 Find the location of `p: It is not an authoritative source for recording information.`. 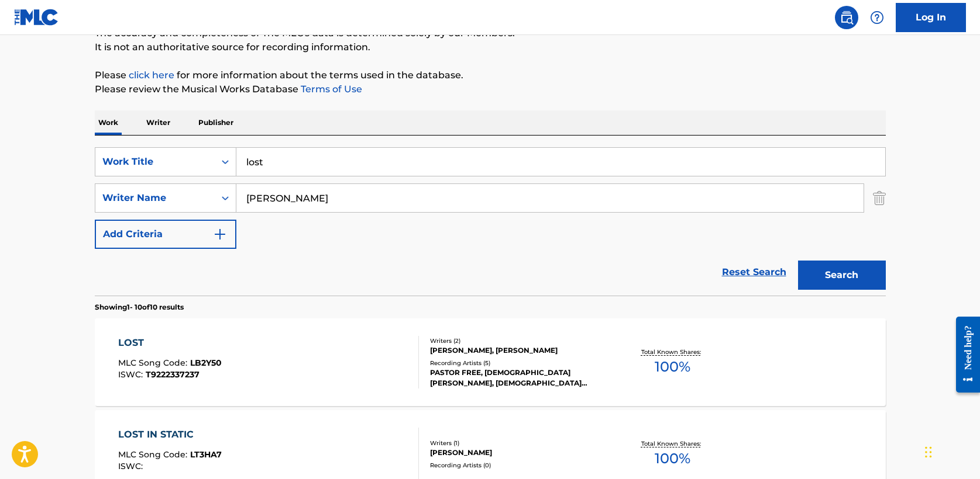

p: It is not an authoritative source for recording information. is located at coordinates (490, 47).